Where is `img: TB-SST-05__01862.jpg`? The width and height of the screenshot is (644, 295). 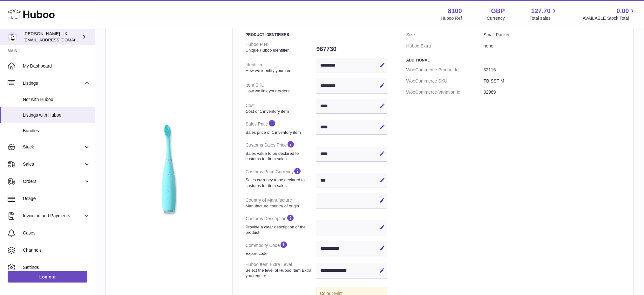 img: TB-SST-05__01862.jpg is located at coordinates (169, 167).